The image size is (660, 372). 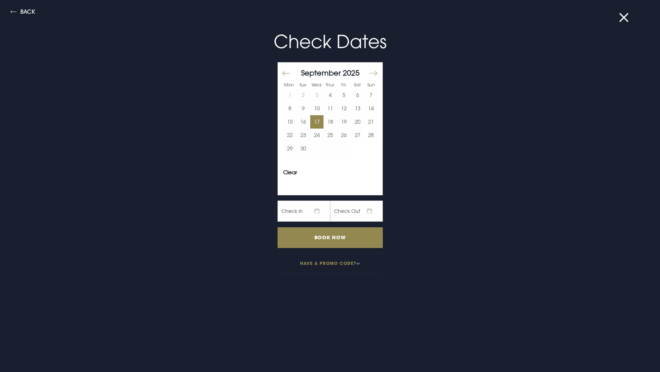 I want to click on td: Choose Sunday, September 28, 2025 as your start date., so click(x=371, y=135).